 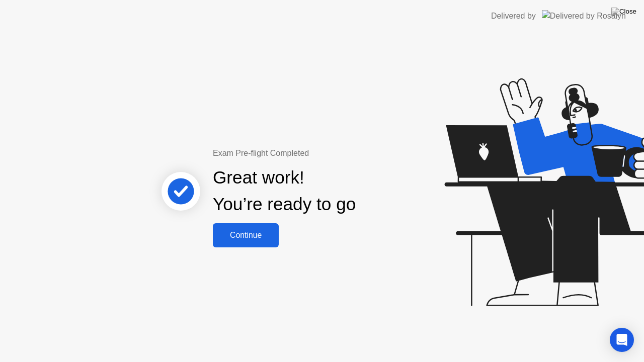 What do you see at coordinates (622, 340) in the screenshot?
I see `div: Open Intercom Messenger` at bounding box center [622, 340].